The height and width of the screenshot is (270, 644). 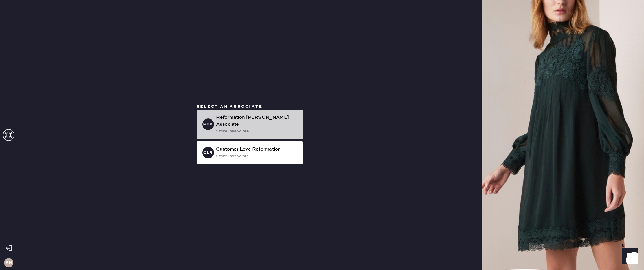 I want to click on h3: RHA, so click(x=208, y=124).